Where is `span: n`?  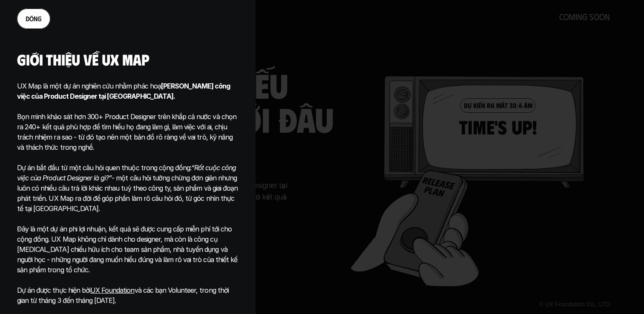
span: n is located at coordinates (35, 18).